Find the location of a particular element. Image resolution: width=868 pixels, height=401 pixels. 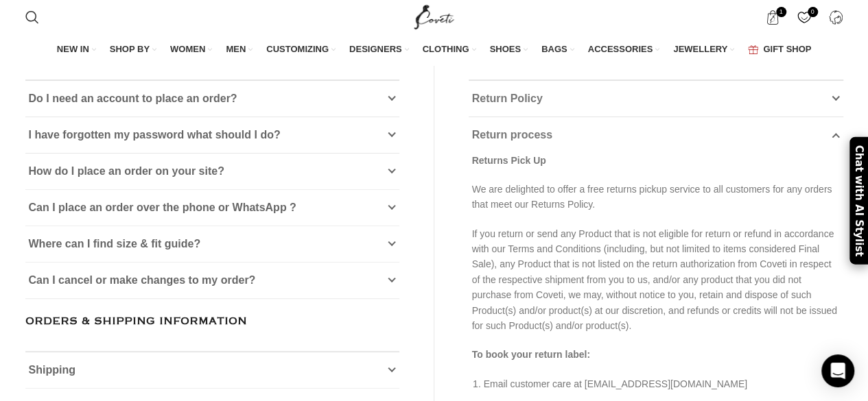

a: Can I cancel or make changes to my order? is located at coordinates (212, 280).